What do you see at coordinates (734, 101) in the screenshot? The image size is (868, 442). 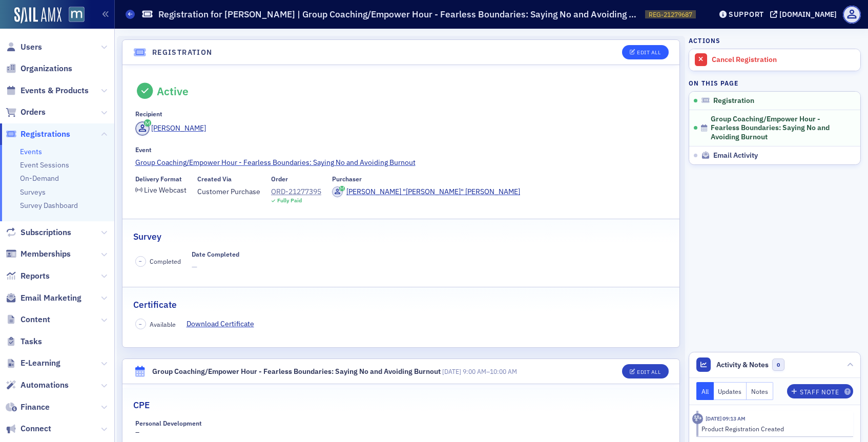 I see `span: Registration` at bounding box center [734, 101].